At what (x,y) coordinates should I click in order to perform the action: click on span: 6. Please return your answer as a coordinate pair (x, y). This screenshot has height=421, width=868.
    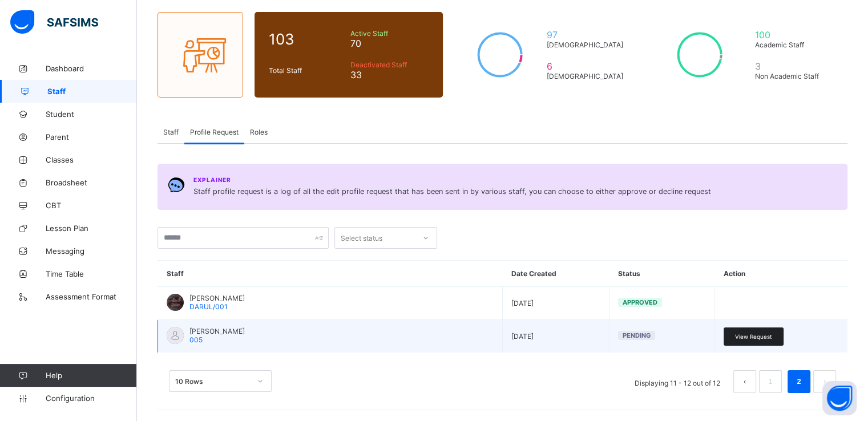
    Looking at the image, I should click on (587, 66).